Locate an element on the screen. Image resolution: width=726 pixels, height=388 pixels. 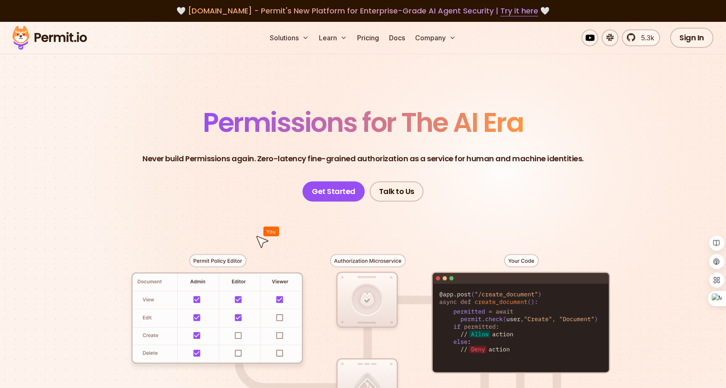
span: 5.3k is located at coordinates (645, 38).